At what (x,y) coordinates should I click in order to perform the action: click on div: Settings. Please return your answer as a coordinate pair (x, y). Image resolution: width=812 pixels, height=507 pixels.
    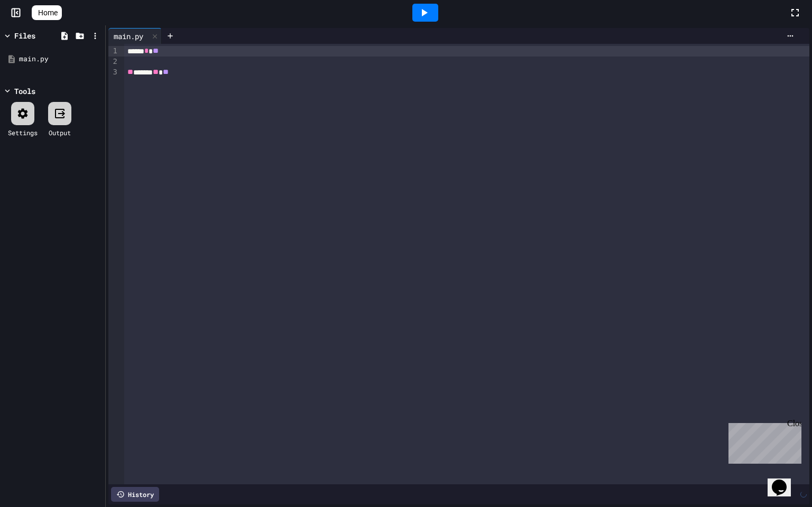
    Looking at the image, I should click on (23, 133).